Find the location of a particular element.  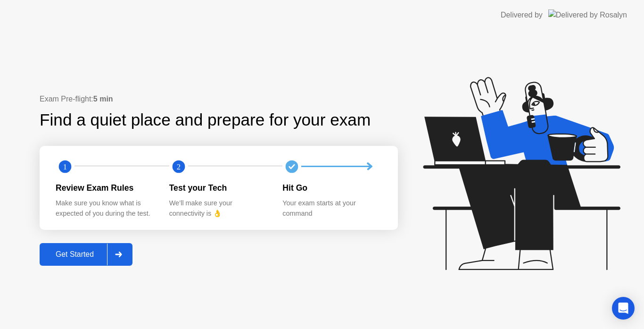

div: We’ll make sure your connectivity is 👌 is located at coordinates (218, 208).